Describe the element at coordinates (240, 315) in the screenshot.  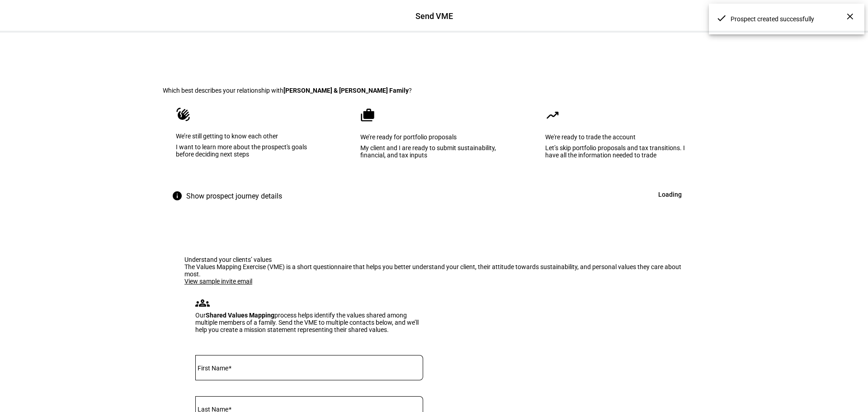
I see `b: Shared Values Mapping` at that location.